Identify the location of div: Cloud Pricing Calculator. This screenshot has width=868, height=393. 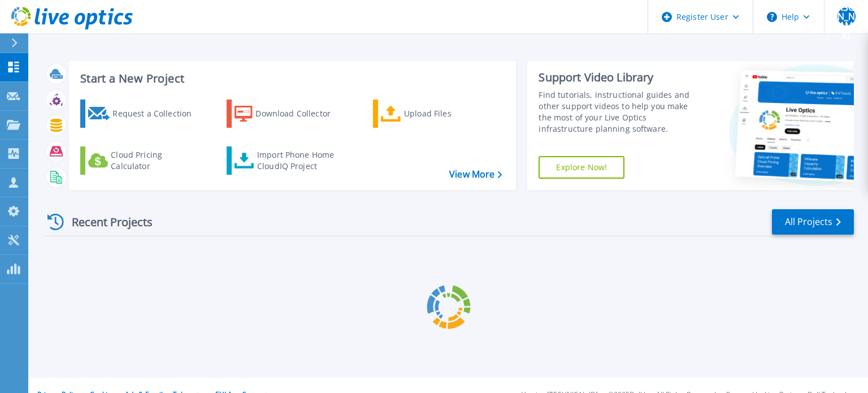
(156, 160).